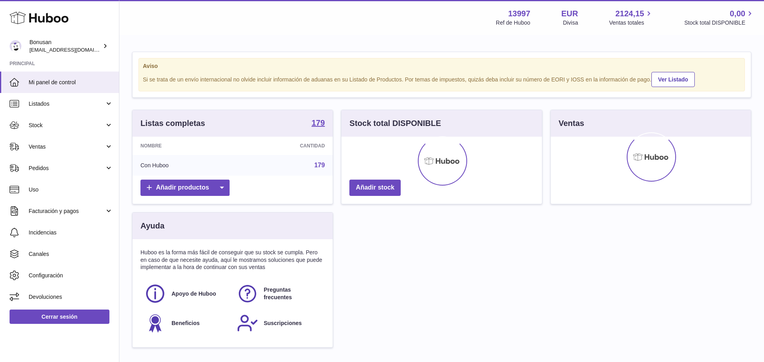  I want to click on span: Ventas totales, so click(631, 23).